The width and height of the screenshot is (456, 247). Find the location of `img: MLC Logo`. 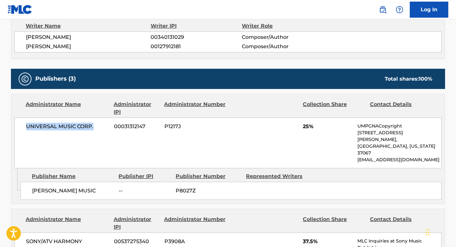

img: MLC Logo is located at coordinates (20, 9).